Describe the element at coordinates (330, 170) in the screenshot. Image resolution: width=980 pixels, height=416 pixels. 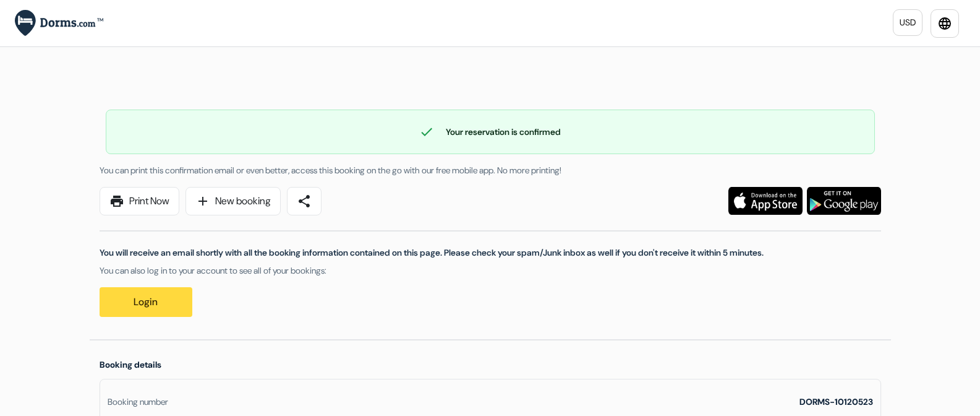
I see `span: You can print this confirmation email or even better, access this booking on the go with our free...` at that location.